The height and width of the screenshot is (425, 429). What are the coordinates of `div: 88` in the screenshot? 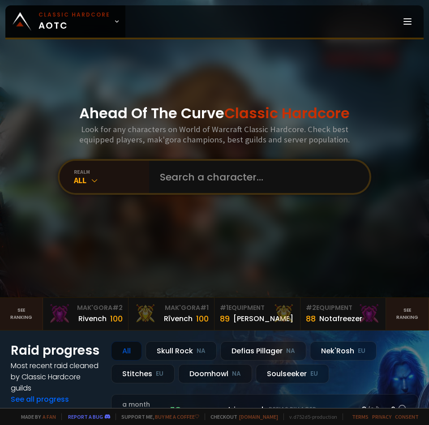 It's located at (311, 319).